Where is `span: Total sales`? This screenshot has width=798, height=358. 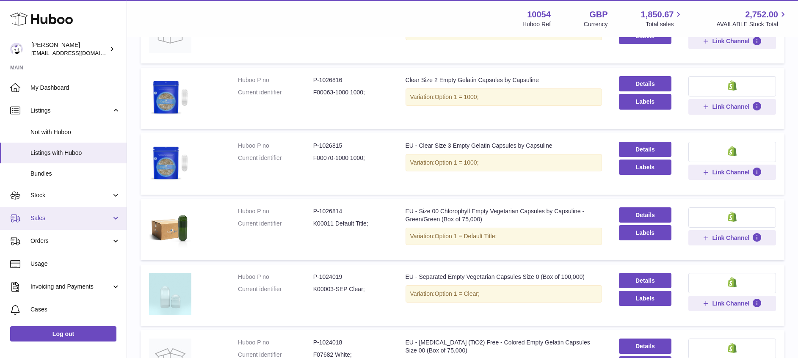 span: Total sales is located at coordinates (665, 24).